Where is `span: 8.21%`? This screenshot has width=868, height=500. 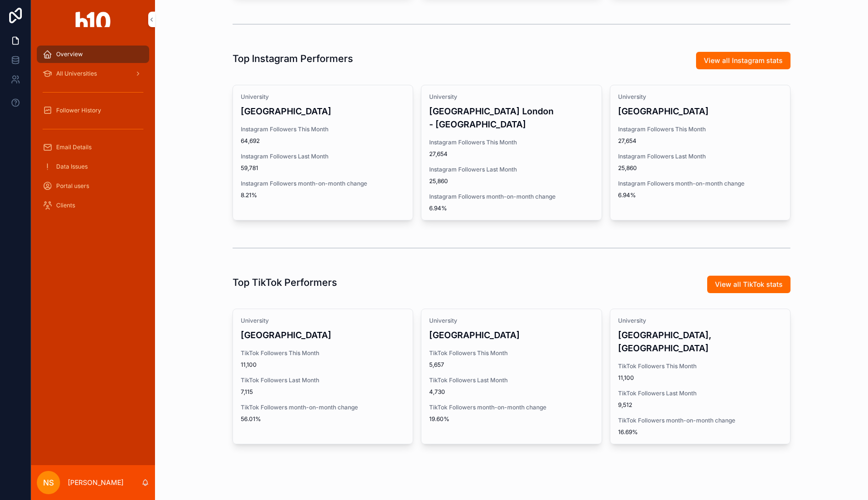
span: 8.21% is located at coordinates (323, 195).